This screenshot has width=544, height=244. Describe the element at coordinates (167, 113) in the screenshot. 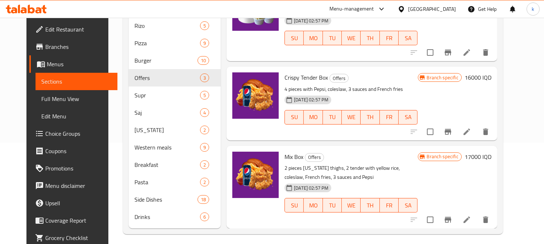

I see `div: Saj` at that location.